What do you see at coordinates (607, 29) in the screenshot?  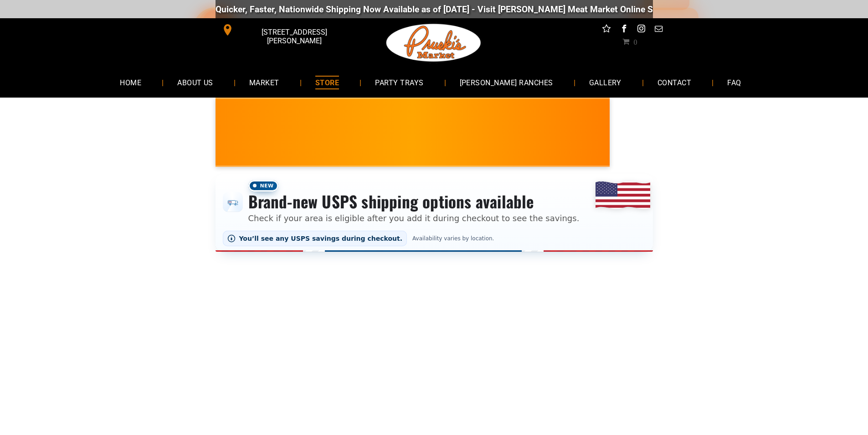 I see `a: Social network` at bounding box center [607, 29].